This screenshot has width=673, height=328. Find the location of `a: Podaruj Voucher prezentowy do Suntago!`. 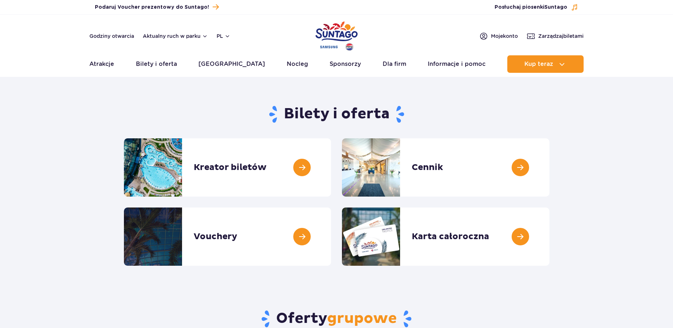

a: Podaruj Voucher prezentowy do Suntago! is located at coordinates (157, 7).